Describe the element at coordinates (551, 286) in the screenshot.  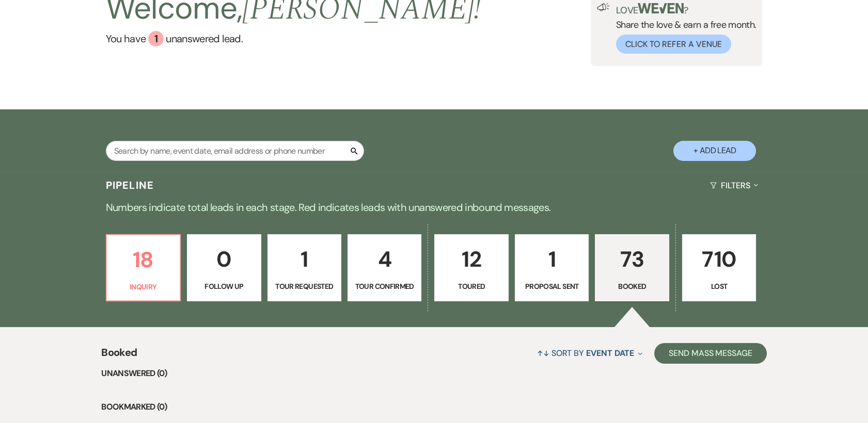
I see `p: Proposal Sent` at that location.